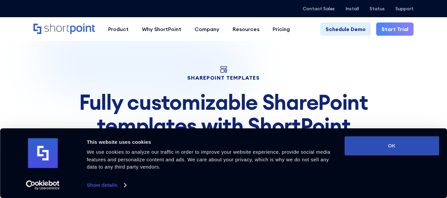 This screenshot has height=198, width=447. What do you see at coordinates (43, 154) in the screenshot?
I see `img: logo` at bounding box center [43, 154].